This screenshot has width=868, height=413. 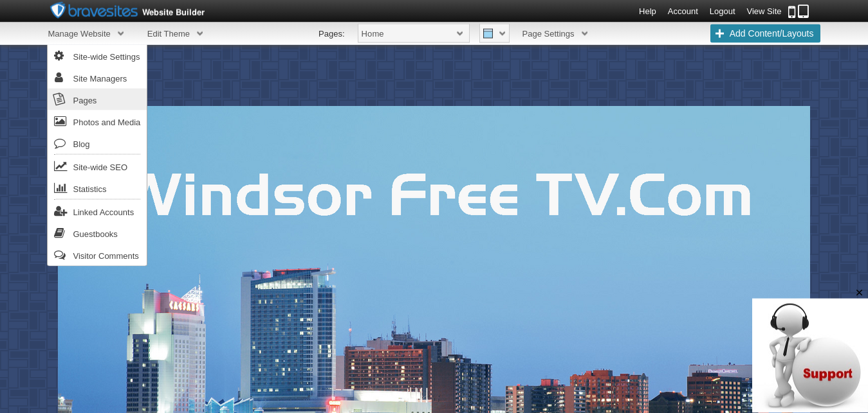 I want to click on a: Site Managers, so click(x=97, y=78).